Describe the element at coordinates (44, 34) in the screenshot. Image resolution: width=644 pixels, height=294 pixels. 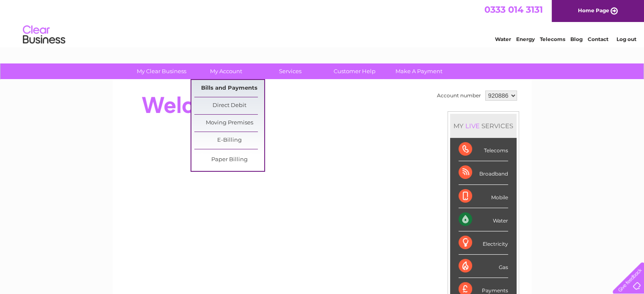
I see `img: logo.png` at that location.